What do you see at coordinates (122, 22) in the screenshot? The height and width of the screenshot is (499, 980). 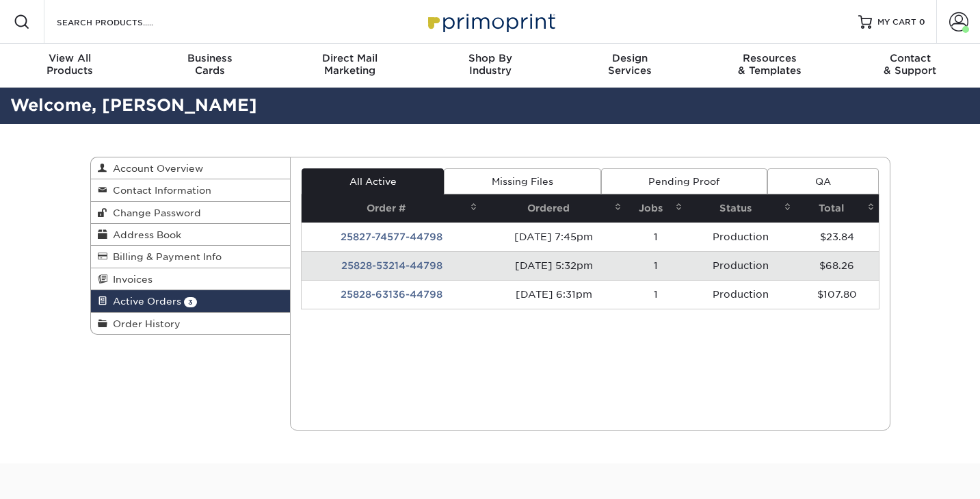 I see `input: SEARCH PRODUCTS.....` at bounding box center [122, 22].